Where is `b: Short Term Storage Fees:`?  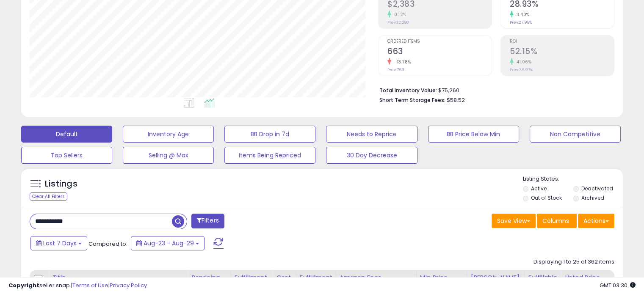
b: Short Term Storage Fees: is located at coordinates (412, 100).